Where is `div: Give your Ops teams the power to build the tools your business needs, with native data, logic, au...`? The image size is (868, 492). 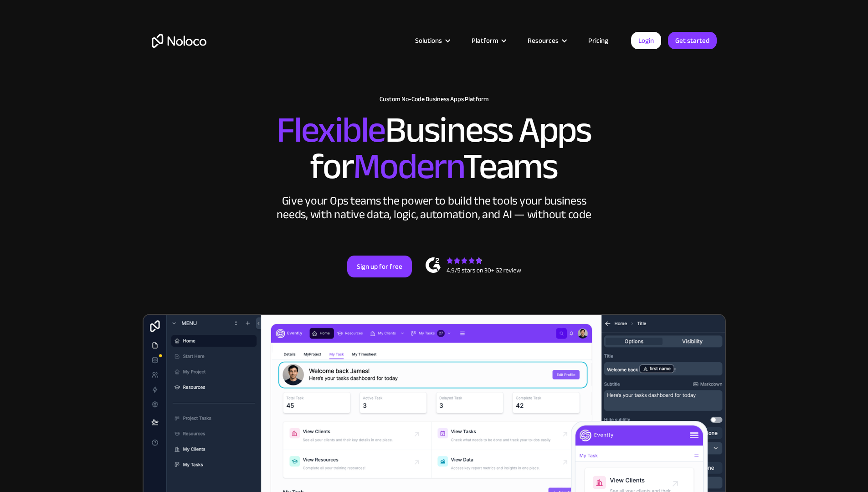 div: Give your Ops teams the power to build the tools your business needs, with native data, logic, au... is located at coordinates (434, 208).